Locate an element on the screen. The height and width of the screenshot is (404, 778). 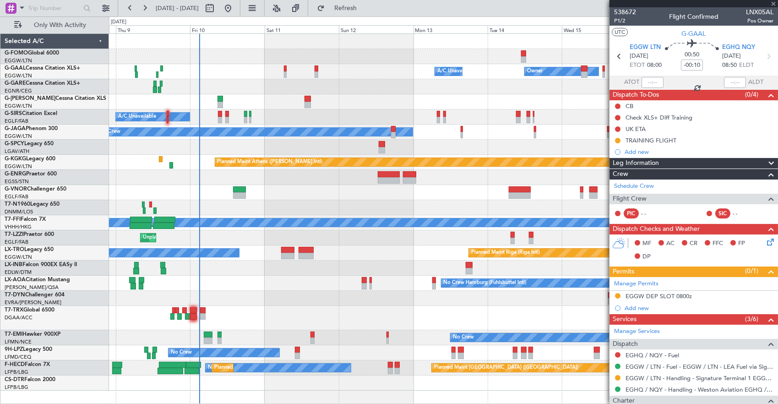
div: TRAINING FLIGHT is located at coordinates (651, 140).